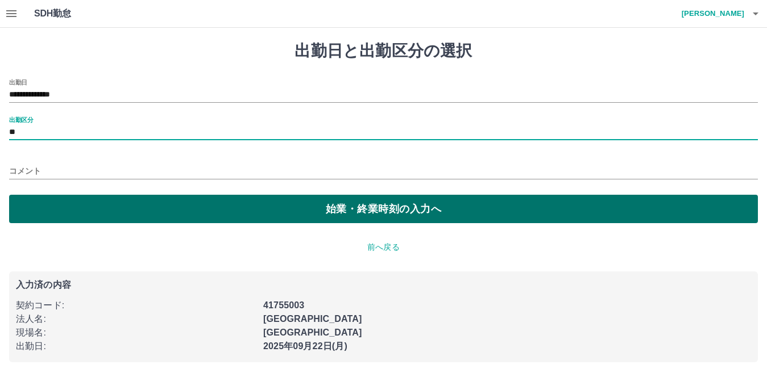 This screenshot has width=767, height=373. Describe the element at coordinates (136, 347) in the screenshot. I see `p: 出勤日 :` at that location.